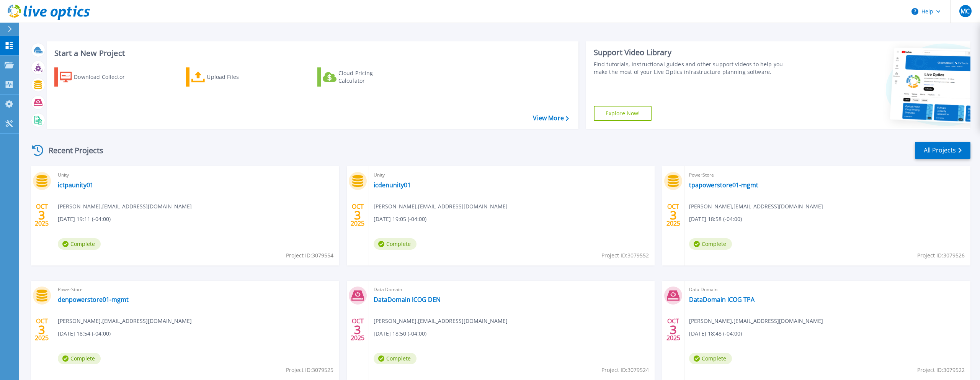 The height and width of the screenshot is (380, 980). Describe the element at coordinates (723, 185) in the screenshot. I see `a: tpapowerstore01-mgmt` at that location.